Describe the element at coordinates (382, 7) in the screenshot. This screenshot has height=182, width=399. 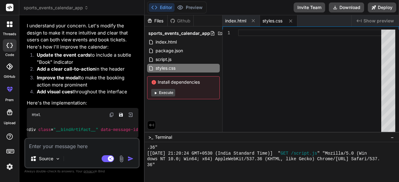
I see `button: Deploy` at that location.